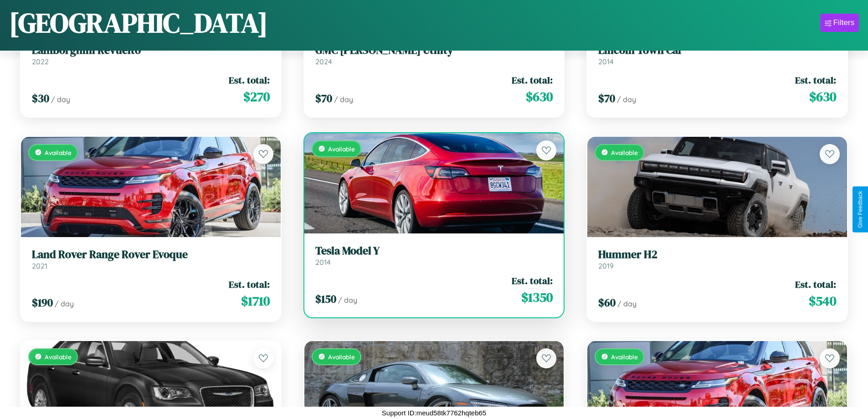 This screenshot has width=868, height=419. What do you see at coordinates (717, 258) in the screenshot?
I see `a: Hummer H22019` at bounding box center [717, 258].